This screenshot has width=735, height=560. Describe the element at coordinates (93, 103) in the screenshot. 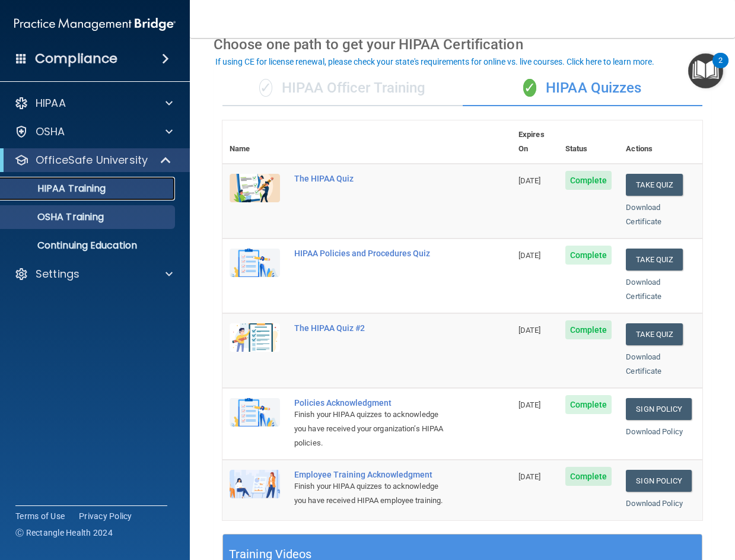

I see `a: HIPAA` at that location.